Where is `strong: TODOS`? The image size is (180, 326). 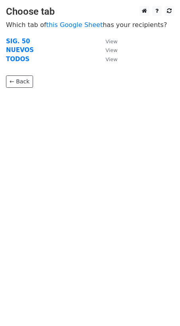 strong: TODOS is located at coordinates (17, 59).